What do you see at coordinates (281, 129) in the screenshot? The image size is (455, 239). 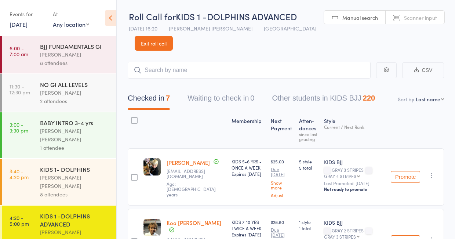 I see `div: Next Payment` at bounding box center [281, 129].